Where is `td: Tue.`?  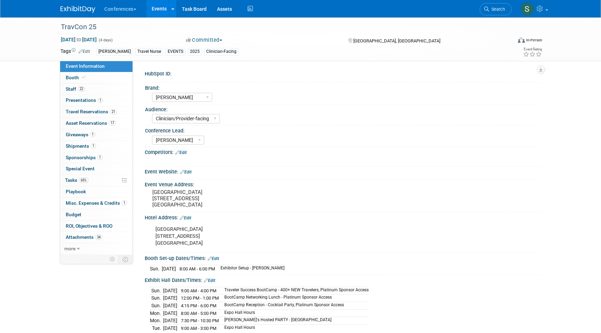
td: Tue. is located at coordinates (157, 328).